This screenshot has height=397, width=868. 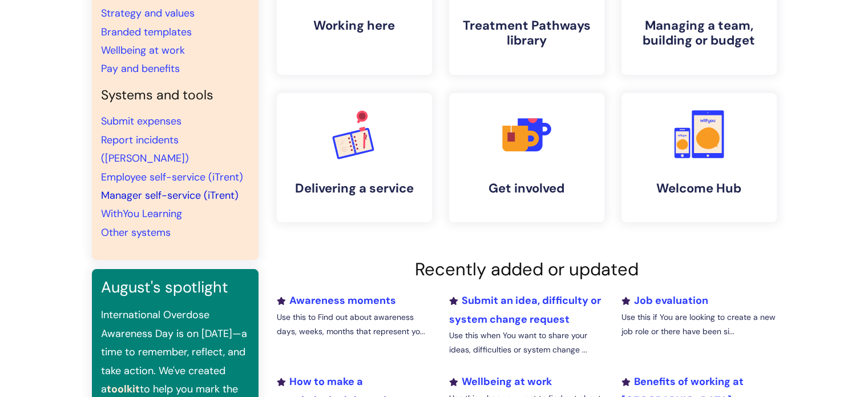 What do you see at coordinates (527, 158) in the screenshot?
I see `a: Get involved` at bounding box center [527, 158].